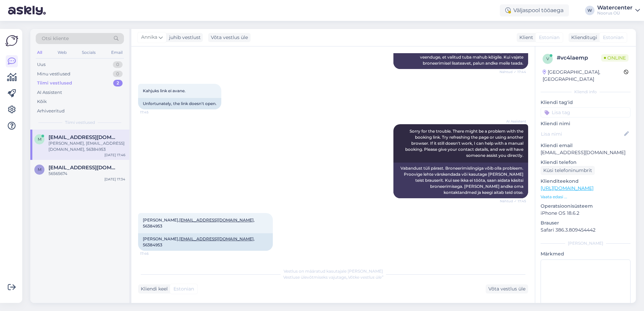  Describe the element at coordinates (149, 37) in the screenshot. I see `span: Annika` at that location.